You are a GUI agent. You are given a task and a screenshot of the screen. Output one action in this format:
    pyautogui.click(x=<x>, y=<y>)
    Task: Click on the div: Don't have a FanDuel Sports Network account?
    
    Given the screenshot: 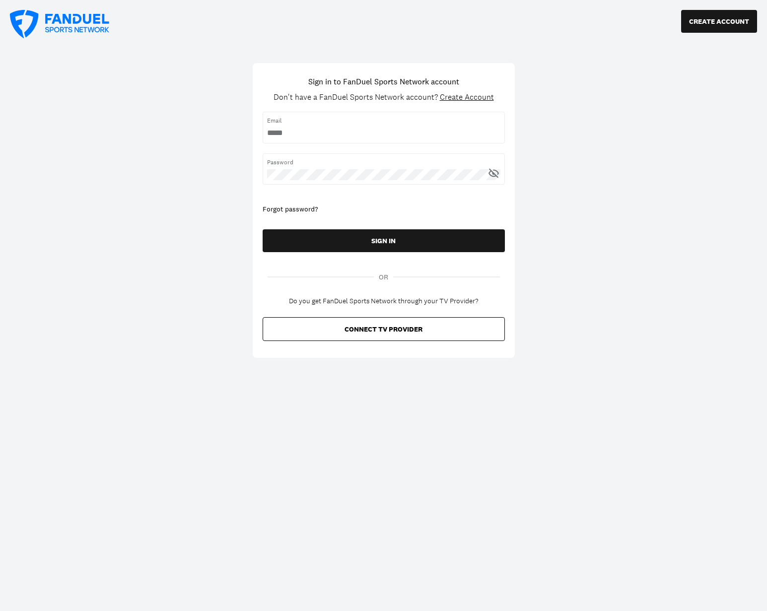 What is the action you would take?
    pyautogui.click(x=384, y=97)
    